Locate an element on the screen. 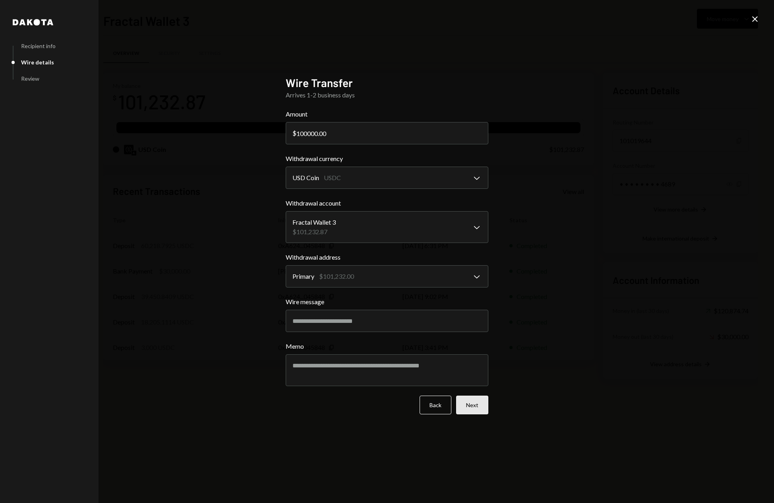 The height and width of the screenshot is (503, 774). label: Wire message is located at coordinates (387, 302).